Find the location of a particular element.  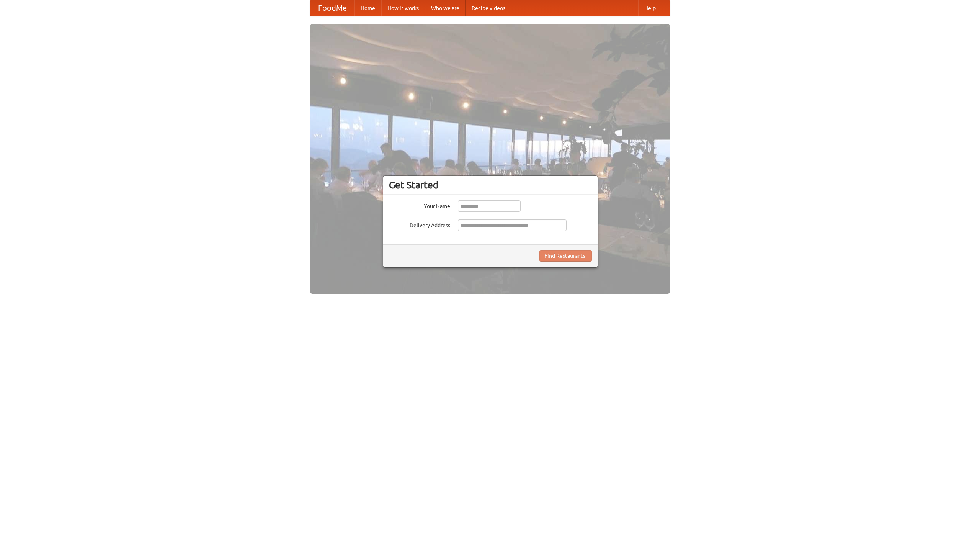

a: How it works is located at coordinates (404, 8).